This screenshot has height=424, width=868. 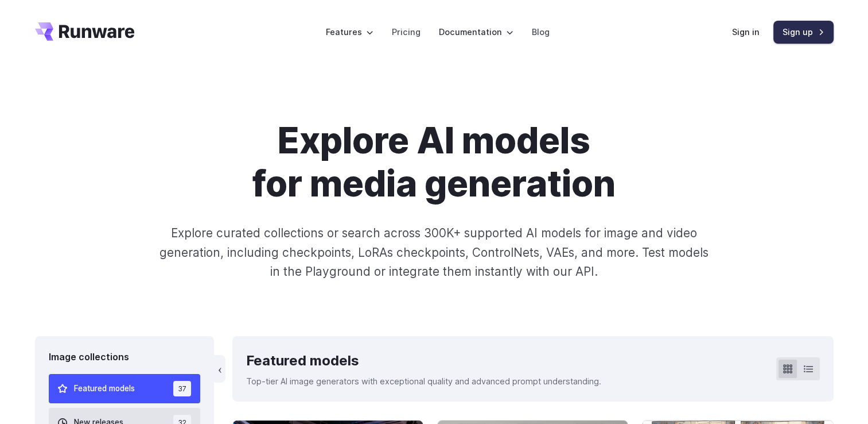 I want to click on a: Go to /, so click(x=85, y=32).